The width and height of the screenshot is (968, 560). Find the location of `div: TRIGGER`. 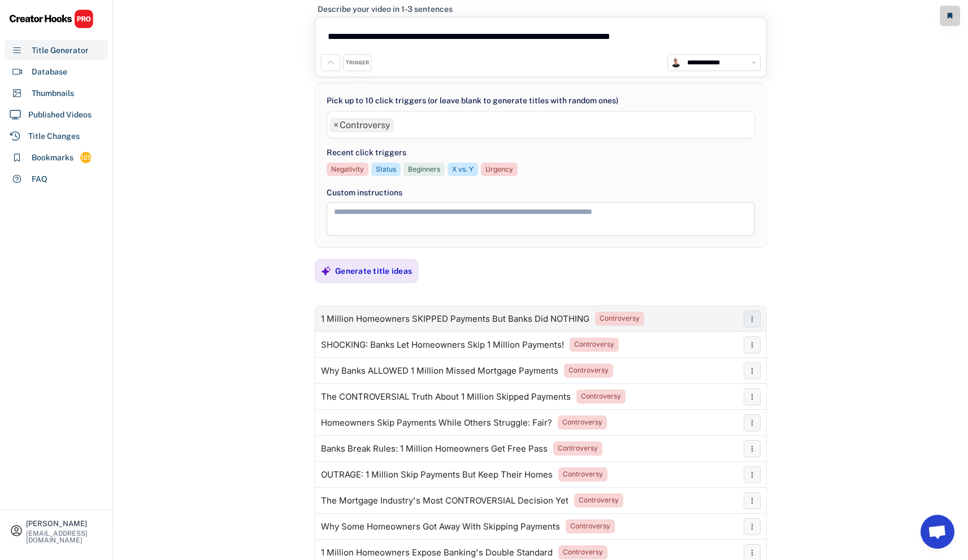

div: TRIGGER is located at coordinates (357, 63).